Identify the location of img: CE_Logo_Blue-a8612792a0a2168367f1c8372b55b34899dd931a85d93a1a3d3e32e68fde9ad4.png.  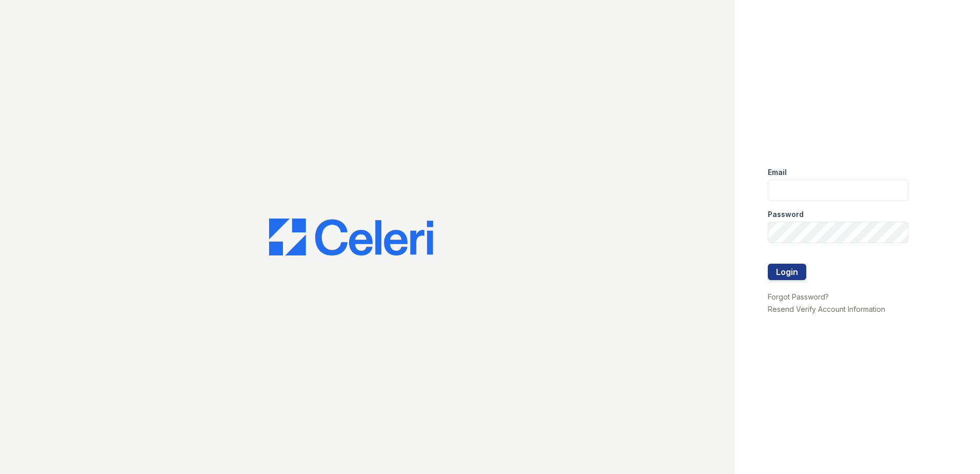
(351, 237).